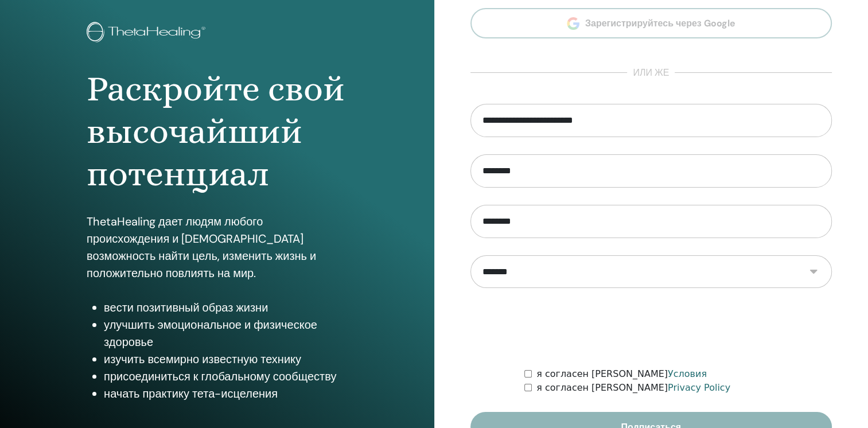 Image resolution: width=868 pixels, height=428 pixels. What do you see at coordinates (225, 376) in the screenshot?
I see `li: присоединиться к глобальному сообществу` at bounding box center [225, 376].